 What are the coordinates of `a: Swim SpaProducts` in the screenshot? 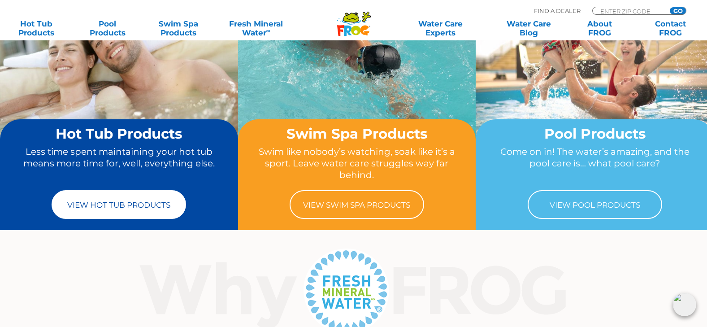 It's located at (178, 28).